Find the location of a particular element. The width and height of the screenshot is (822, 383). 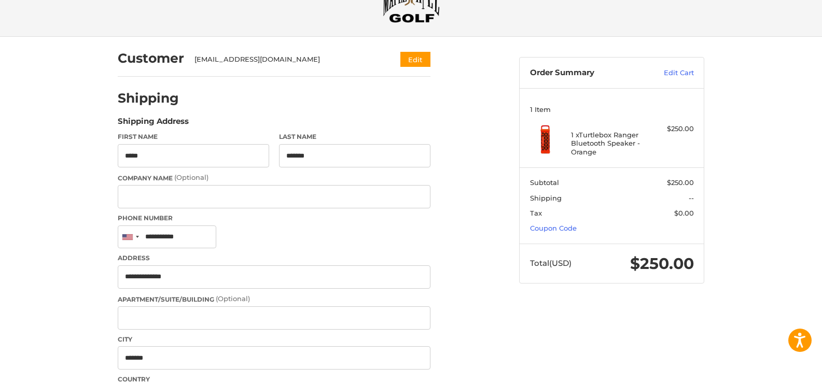

label: Address is located at coordinates (274, 258).